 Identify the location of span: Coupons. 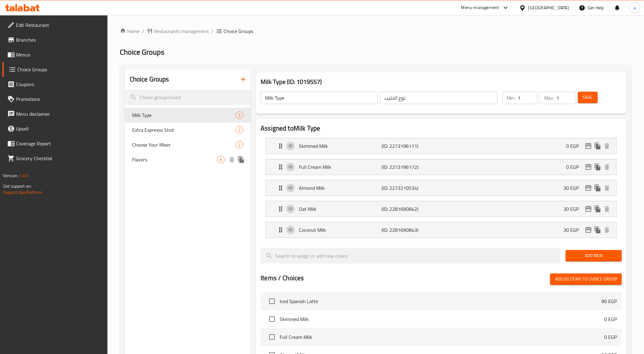
(59, 84).